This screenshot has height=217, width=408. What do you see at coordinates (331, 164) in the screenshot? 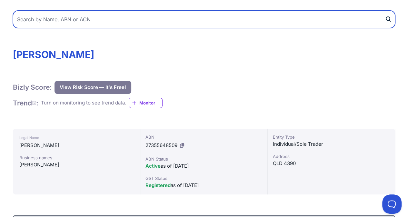
I see `div: QLD 4390` at bounding box center [331, 164].